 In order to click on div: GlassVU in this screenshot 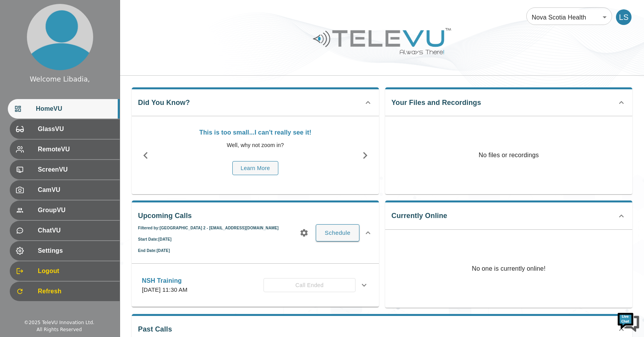, I will do `click(65, 129)`.